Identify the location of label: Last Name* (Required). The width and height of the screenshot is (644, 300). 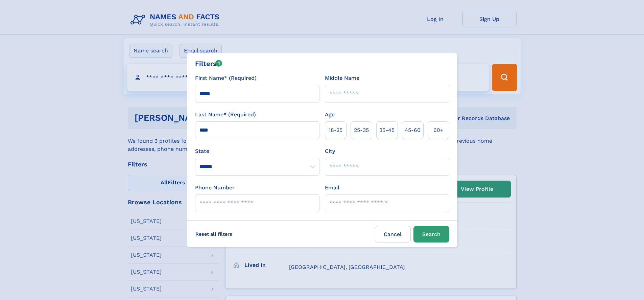
(225, 115).